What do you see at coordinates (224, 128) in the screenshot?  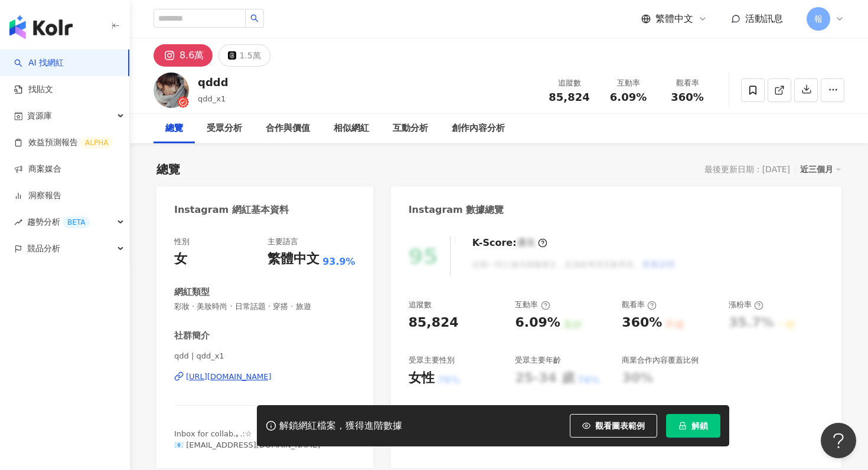 I see `div: 受眾分析` at bounding box center [224, 128].